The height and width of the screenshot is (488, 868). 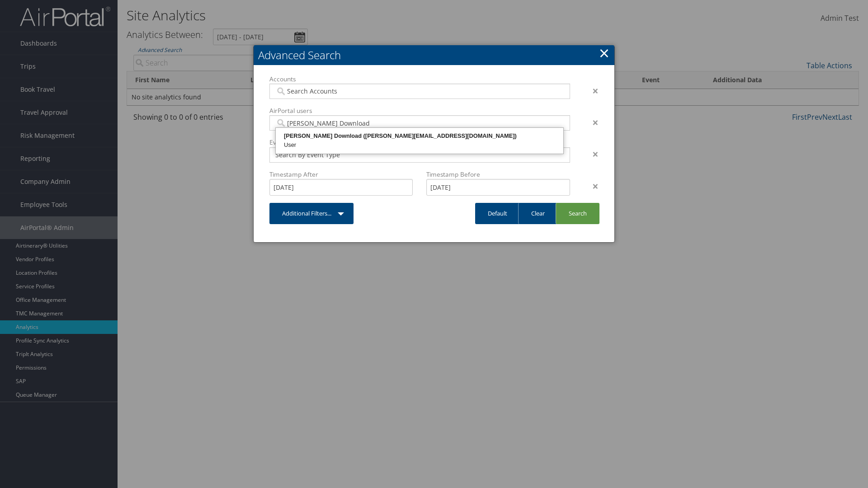 What do you see at coordinates (434, 55) in the screenshot?
I see `h2: Advanced Search` at bounding box center [434, 55].